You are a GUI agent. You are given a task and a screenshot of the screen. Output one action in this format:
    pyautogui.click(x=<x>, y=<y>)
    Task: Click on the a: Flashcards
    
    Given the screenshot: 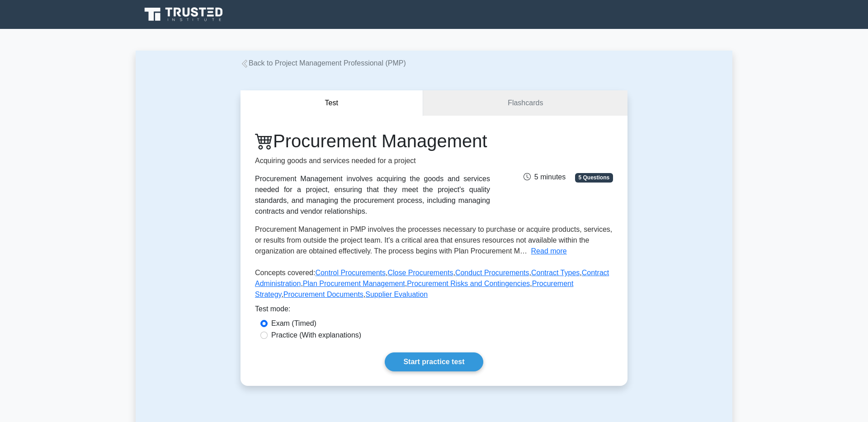 What is the action you would take?
    pyautogui.click(x=525, y=103)
    